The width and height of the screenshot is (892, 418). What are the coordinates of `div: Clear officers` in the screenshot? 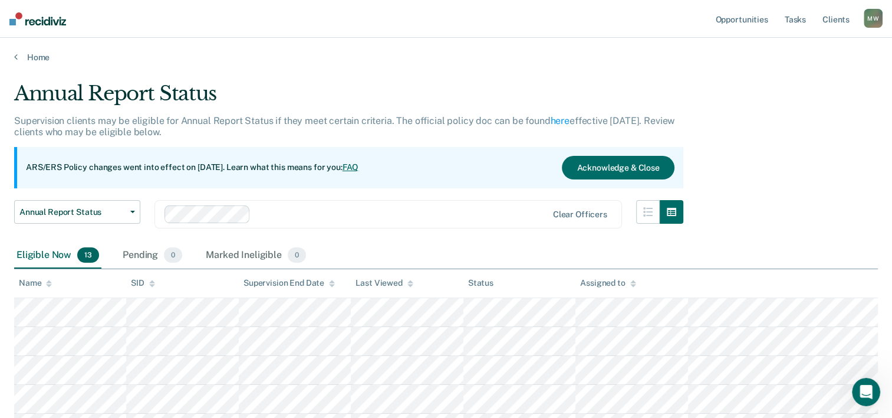 It's located at (580, 214).